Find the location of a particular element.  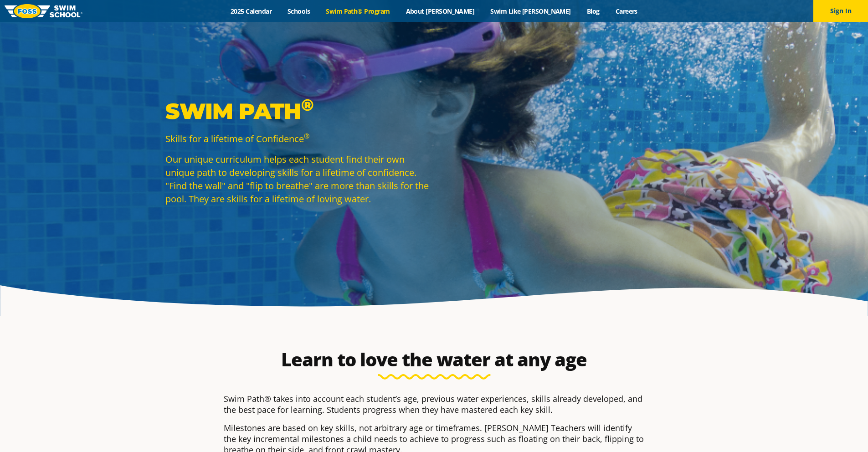

a: Careers is located at coordinates (626, 11).